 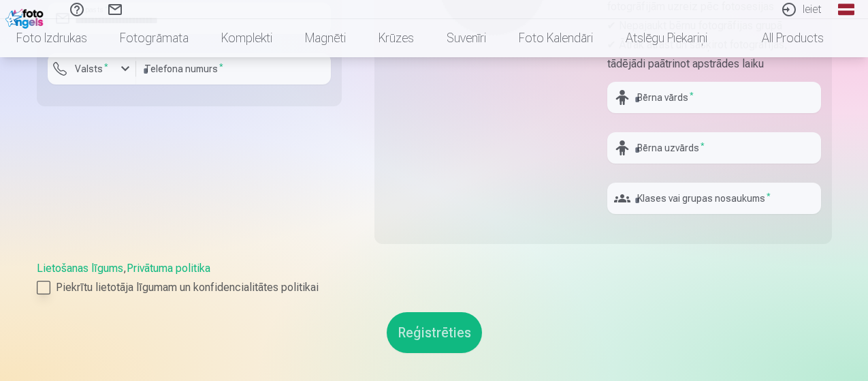 What do you see at coordinates (556, 38) in the screenshot?
I see `a: Foto kalendāri` at bounding box center [556, 38].